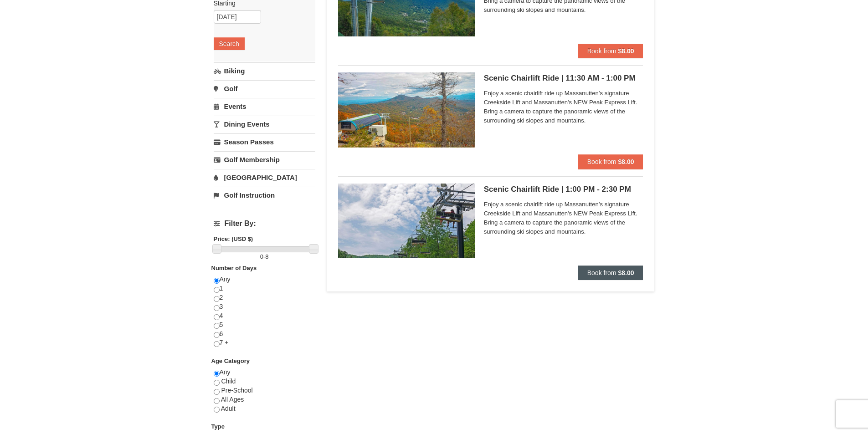  I want to click on a: Golf, so click(264, 88).